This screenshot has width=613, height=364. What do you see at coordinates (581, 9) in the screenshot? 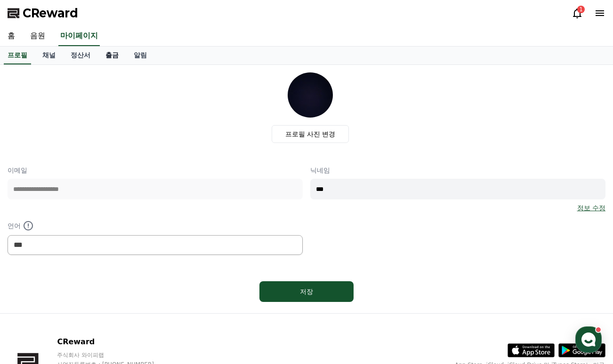
I see `div: 1` at bounding box center [581, 9].